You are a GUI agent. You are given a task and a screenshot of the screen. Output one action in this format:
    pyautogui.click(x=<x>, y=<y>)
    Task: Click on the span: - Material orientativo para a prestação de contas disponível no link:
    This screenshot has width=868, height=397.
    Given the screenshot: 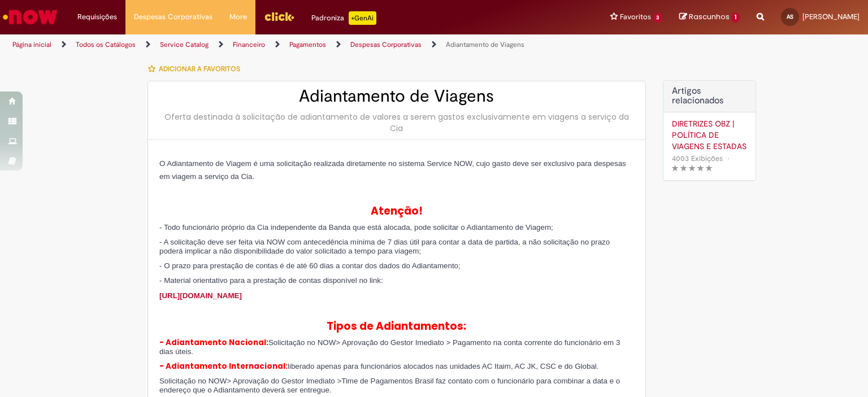 What is the action you would take?
    pyautogui.click(x=271, y=280)
    